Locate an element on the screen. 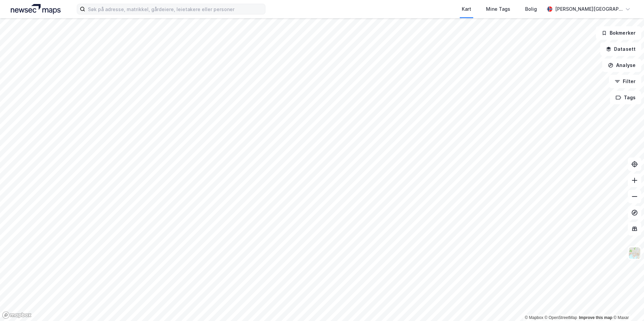  input: Søk på adresse, matrikkel, gårdeiere, leietakere eller personer is located at coordinates (175, 9).